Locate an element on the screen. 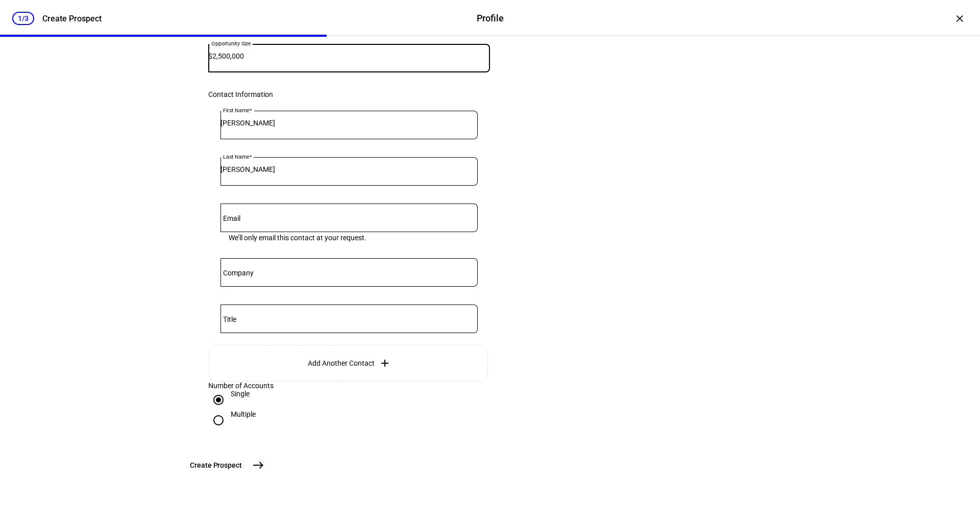 Image resolution: width=980 pixels, height=506 pixels. button: Create Prospect is located at coordinates (226, 465).